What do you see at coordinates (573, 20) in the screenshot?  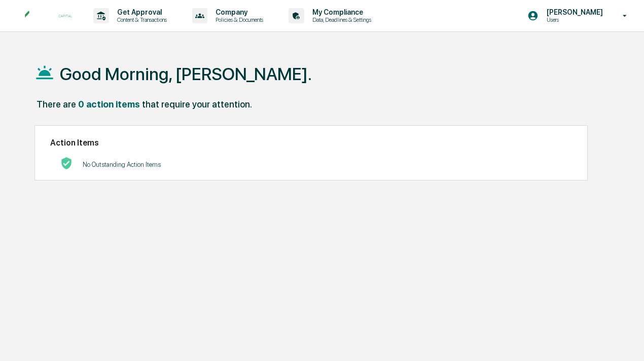 I see `p: Users` at bounding box center [573, 20].